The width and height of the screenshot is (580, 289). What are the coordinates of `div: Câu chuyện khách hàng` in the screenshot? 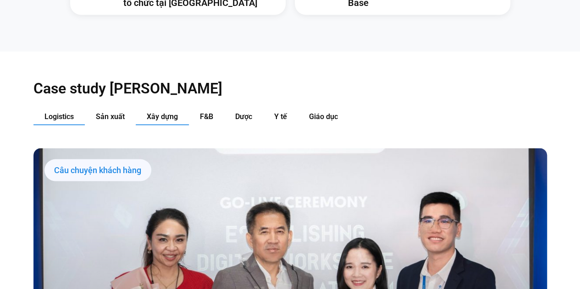 It's located at (98, 171).